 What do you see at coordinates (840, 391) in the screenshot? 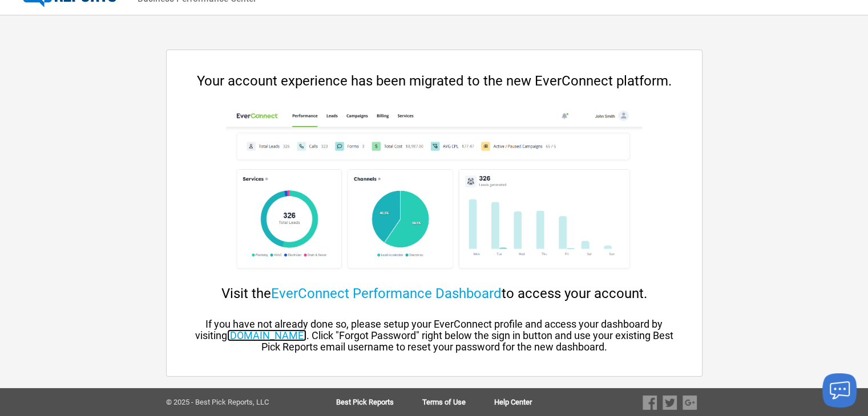
I see `button: Launch chat` at bounding box center [840, 391].